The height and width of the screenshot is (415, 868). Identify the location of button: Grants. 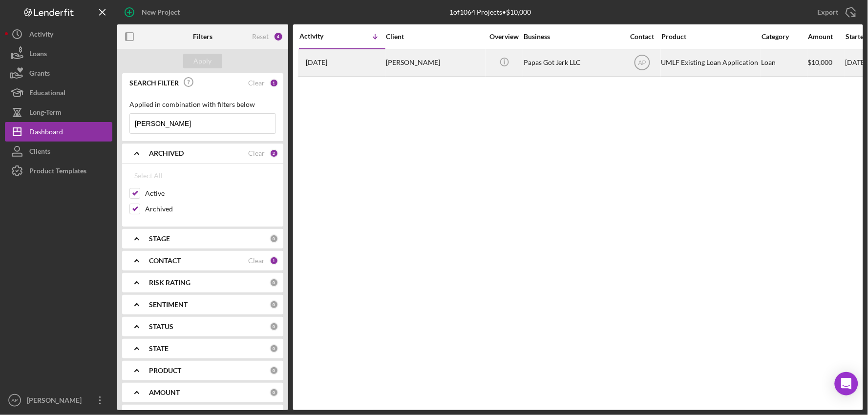
(59, 73).